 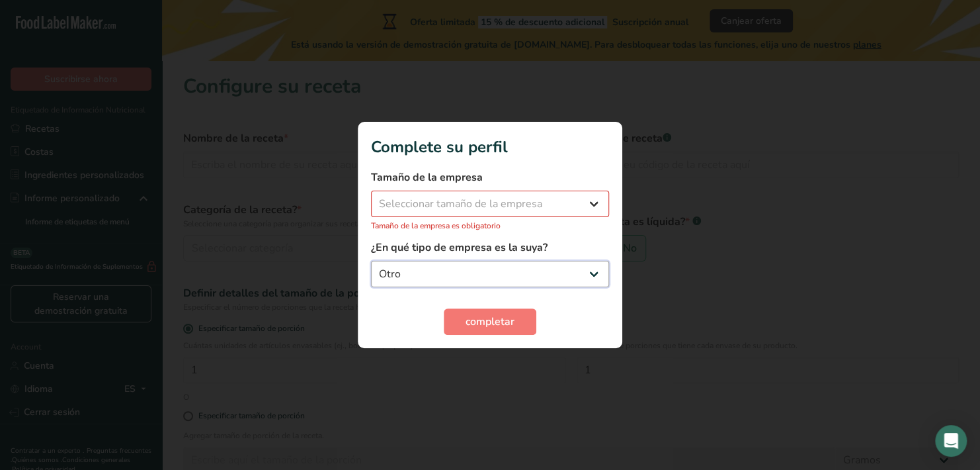 I want to click on label: ¿En qué tipo de empresa es la suya?, so click(x=490, y=248).